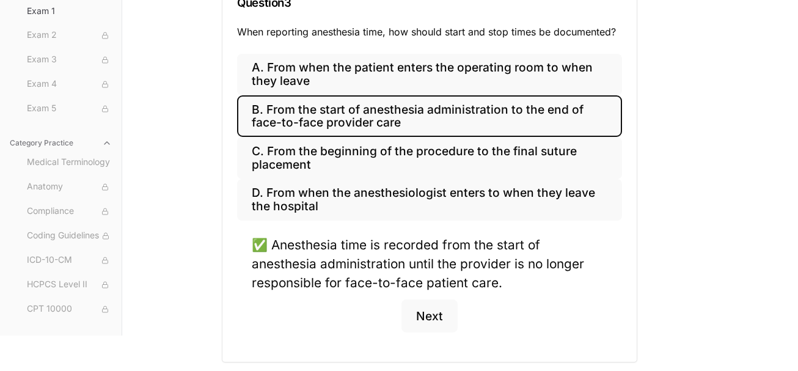 The image size is (798, 371). I want to click on button: A. From when the patient enters the operating room to when they leave, so click(430, 75).